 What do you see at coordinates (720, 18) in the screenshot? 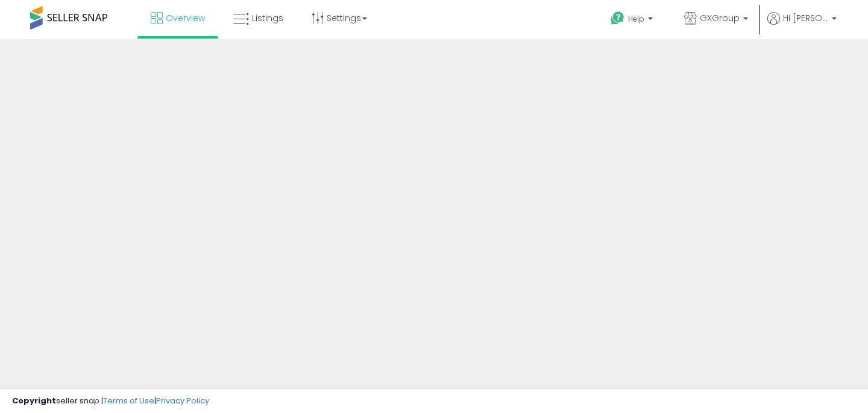
I see `span: GXGroup` at bounding box center [720, 18].